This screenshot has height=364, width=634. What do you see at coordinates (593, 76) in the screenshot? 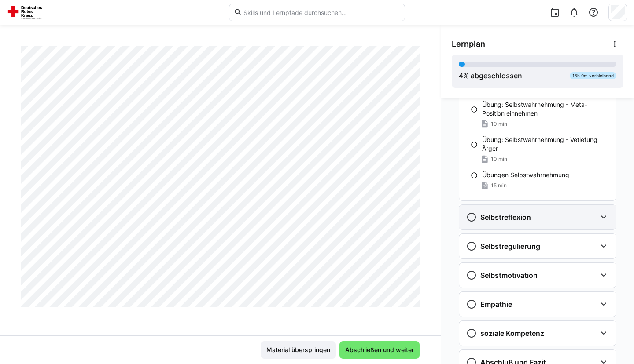
I see `div: 15h 0m verbleibend` at bounding box center [593, 76].